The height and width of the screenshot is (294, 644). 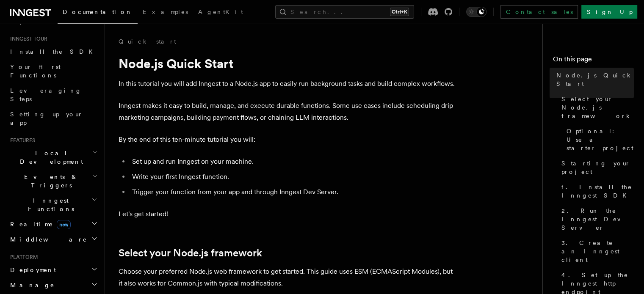 I want to click on span: AgentKit, so click(x=221, y=12).